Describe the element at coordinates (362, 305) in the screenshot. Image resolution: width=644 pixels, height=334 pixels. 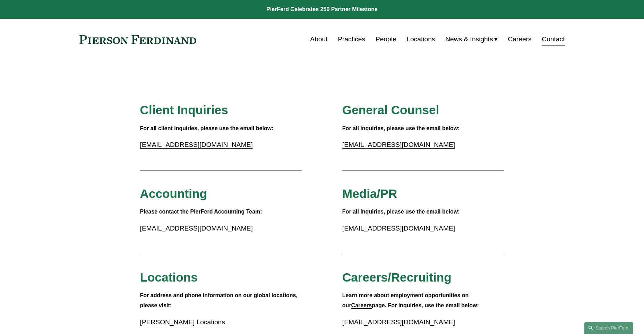
I see `strong: Careers` at that location.